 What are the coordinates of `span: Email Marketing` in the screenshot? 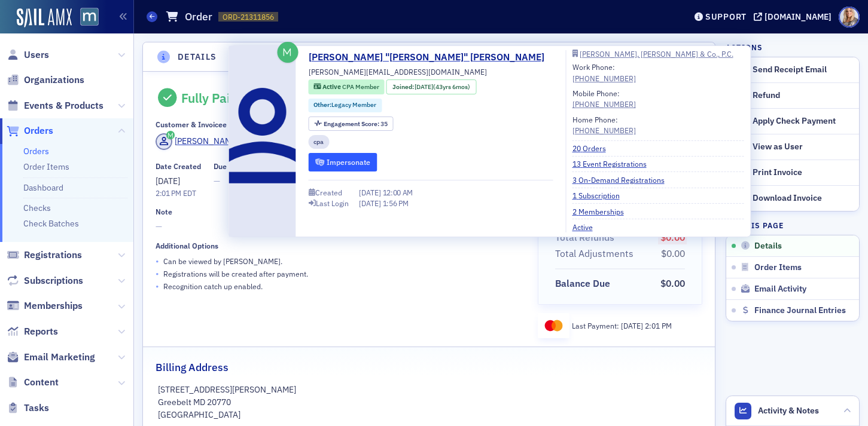 It's located at (59, 357).